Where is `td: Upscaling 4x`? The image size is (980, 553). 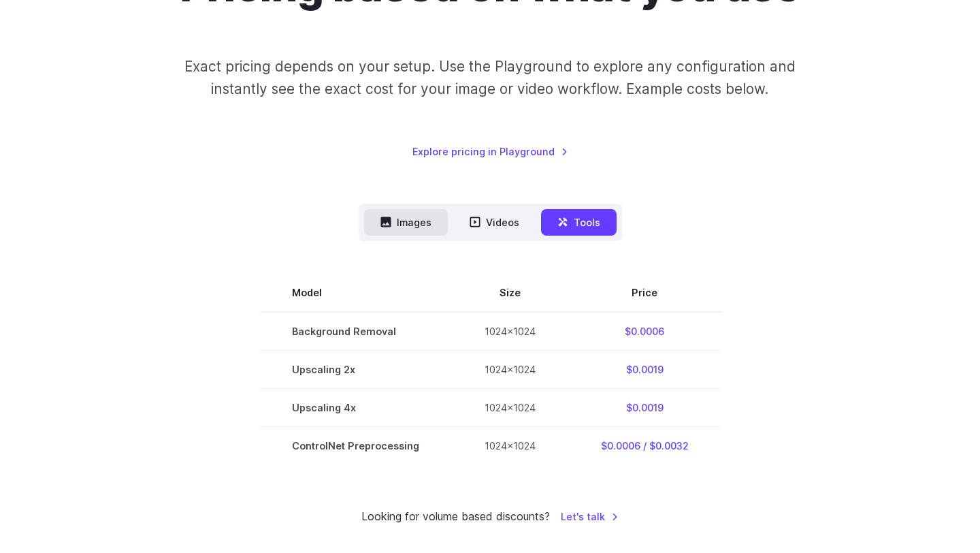
td: Upscaling 4x is located at coordinates (355, 407).